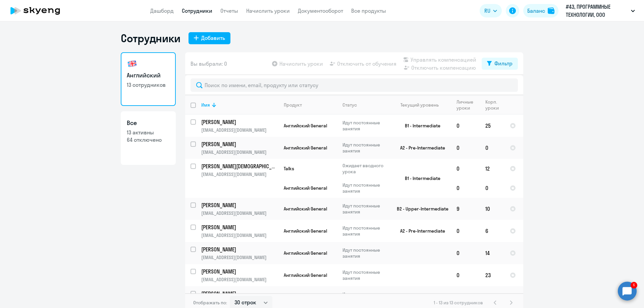 This screenshot has width=644, height=308. I want to click on td: 14, so click(492, 253).